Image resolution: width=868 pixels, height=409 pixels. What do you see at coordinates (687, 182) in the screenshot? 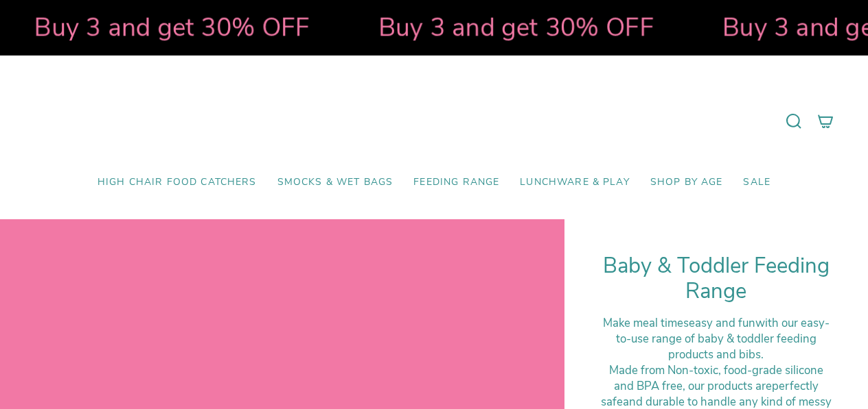
I see `a: Shop by Age` at bounding box center [687, 182].